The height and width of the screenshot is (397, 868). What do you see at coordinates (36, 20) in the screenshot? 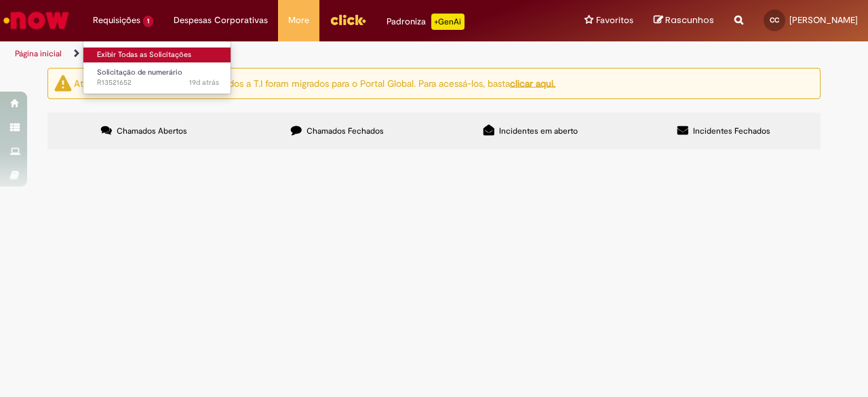
I see `img: ServiceNow` at bounding box center [36, 20].